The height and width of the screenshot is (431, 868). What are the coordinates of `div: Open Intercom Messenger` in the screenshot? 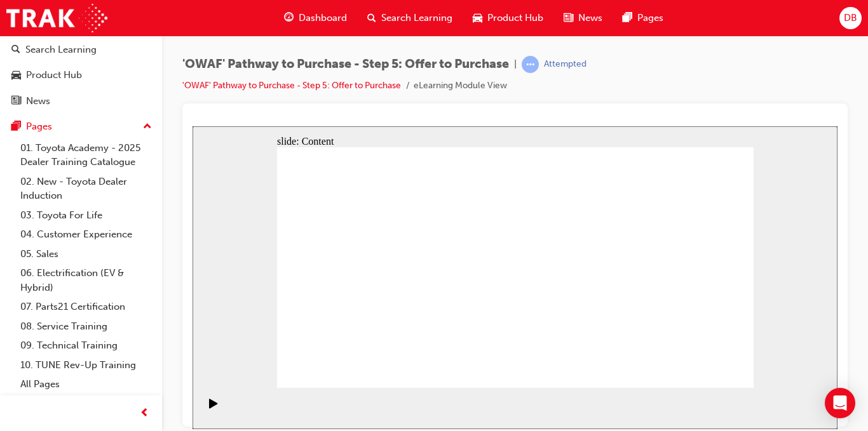 It's located at (840, 404).